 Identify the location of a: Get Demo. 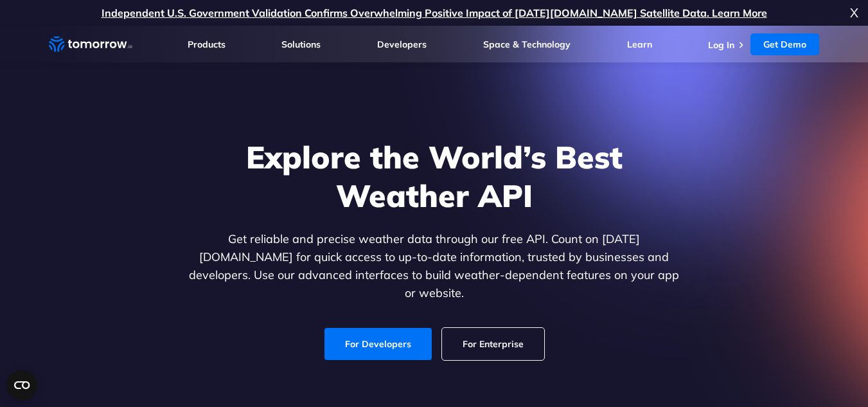
(785, 44).